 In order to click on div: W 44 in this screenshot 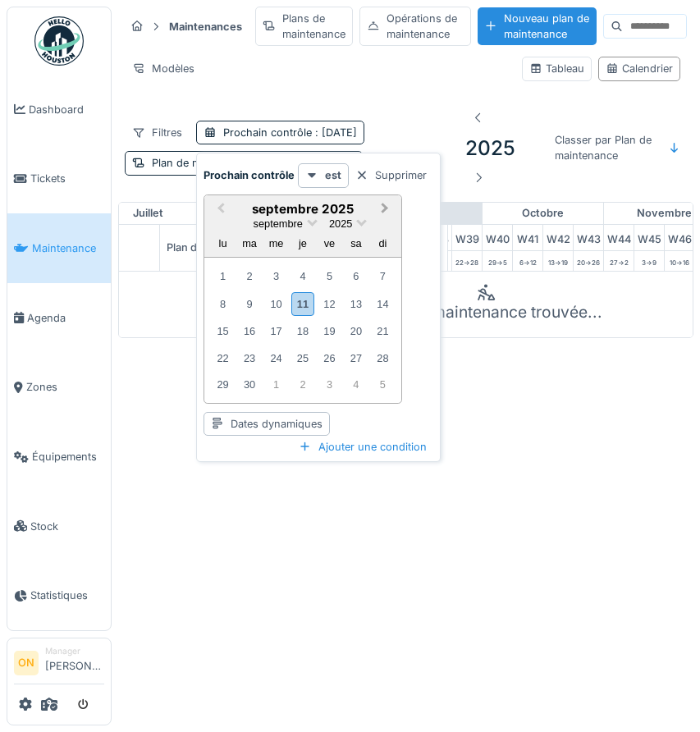, I will do `click(619, 237)`.